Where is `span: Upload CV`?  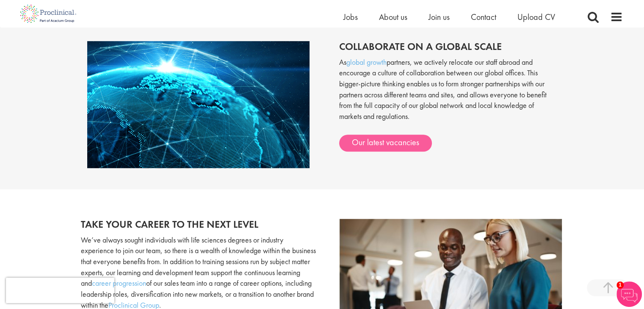 span: Upload CV is located at coordinates (536, 17).